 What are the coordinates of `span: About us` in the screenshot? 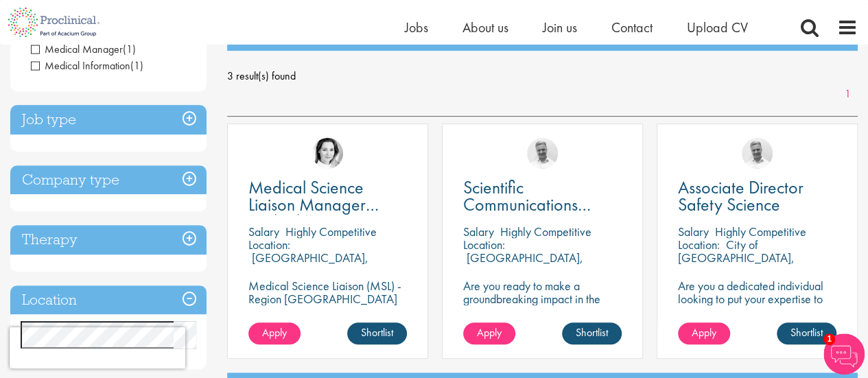 It's located at (485, 27).